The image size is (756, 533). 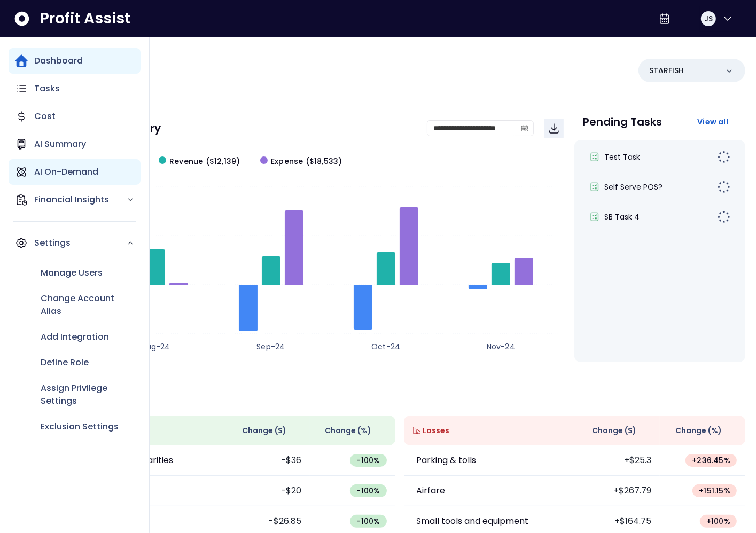 What do you see at coordinates (45, 117) in the screenshot?
I see `p: Cost` at bounding box center [45, 117].